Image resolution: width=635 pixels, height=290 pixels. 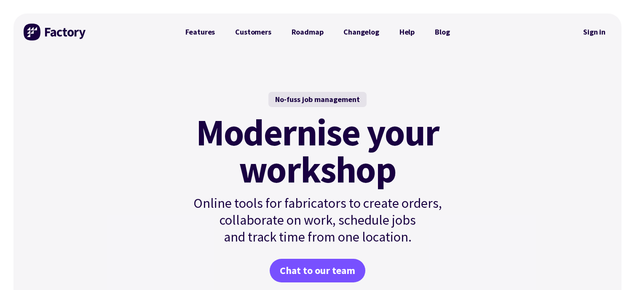 I want to click on a: Changelog, so click(x=361, y=32).